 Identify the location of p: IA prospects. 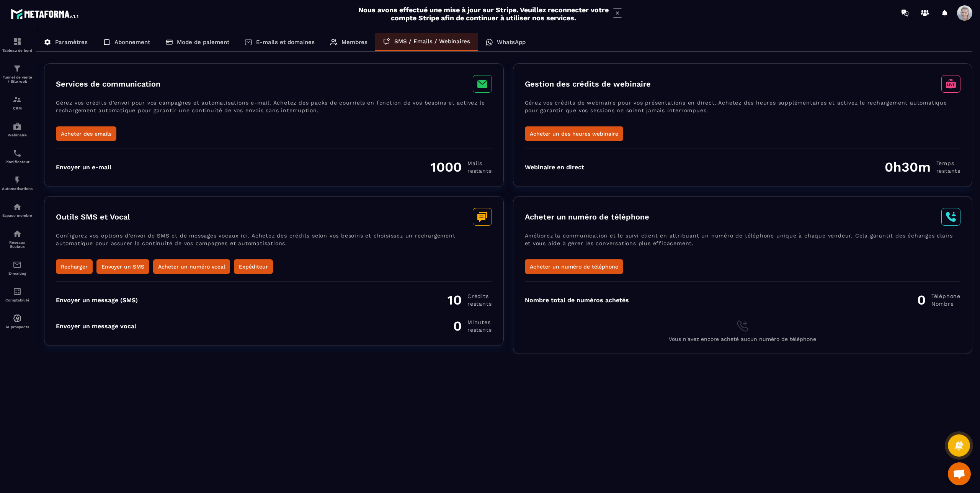
(17, 326).